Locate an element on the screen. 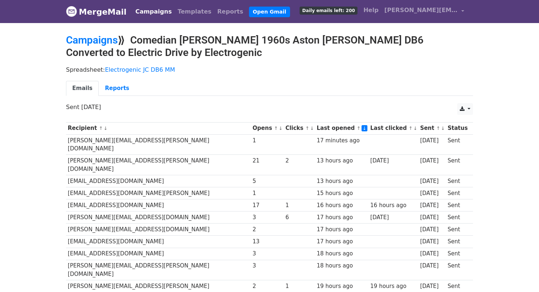 The image size is (539, 292). a: Templates is located at coordinates (194, 12).